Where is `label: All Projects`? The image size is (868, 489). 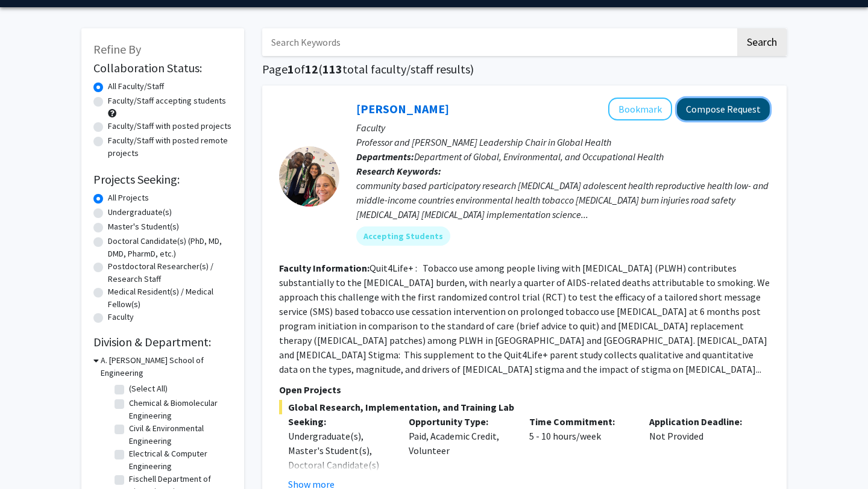 label: All Projects is located at coordinates (128, 198).